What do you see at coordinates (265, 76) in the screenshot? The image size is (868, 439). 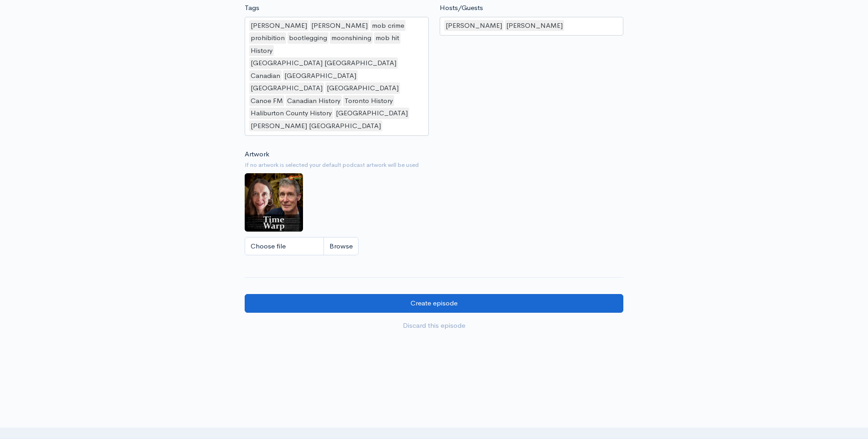 I see `div: Canadian` at bounding box center [265, 76].